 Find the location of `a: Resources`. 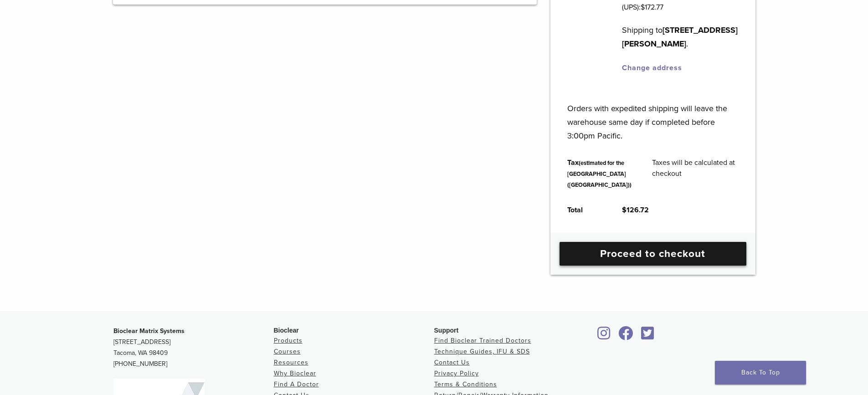

a: Resources is located at coordinates (291, 362).